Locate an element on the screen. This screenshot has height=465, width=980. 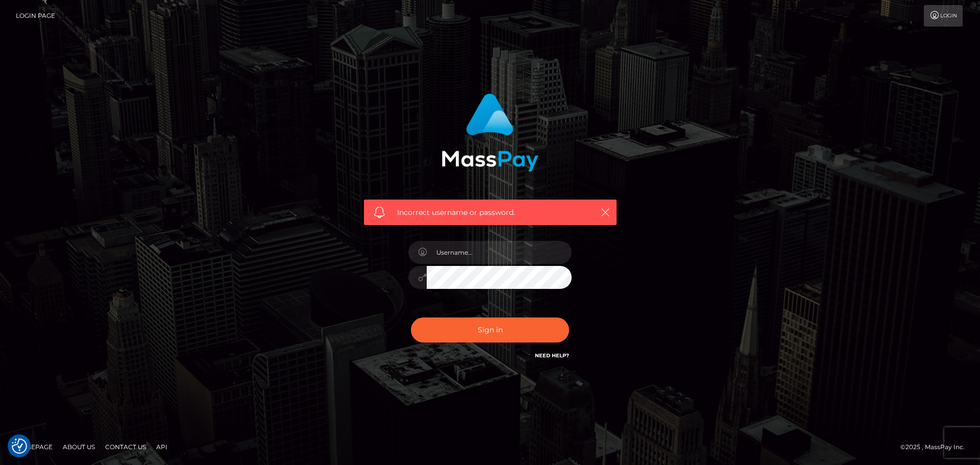
a: Login is located at coordinates (943, 16).